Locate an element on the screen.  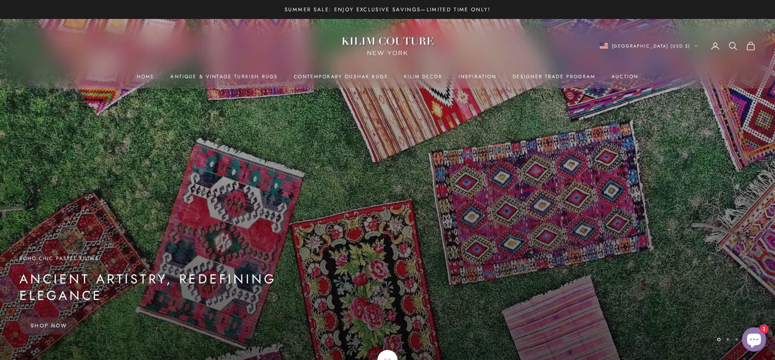
a: Antique & Vintage Turkish Rugs is located at coordinates (224, 77).